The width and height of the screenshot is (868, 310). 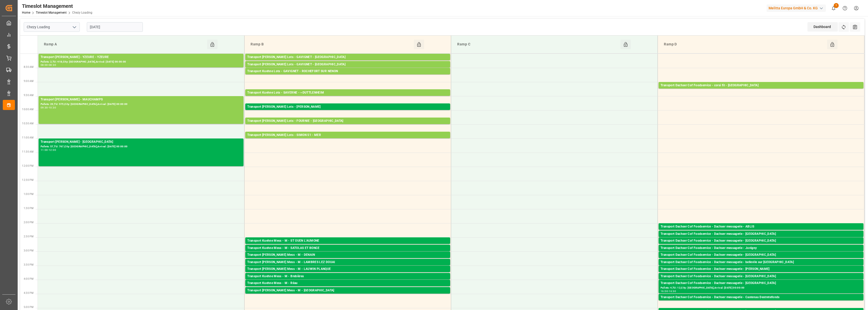 I want to click on span: 5:00 PM, so click(x=28, y=307).